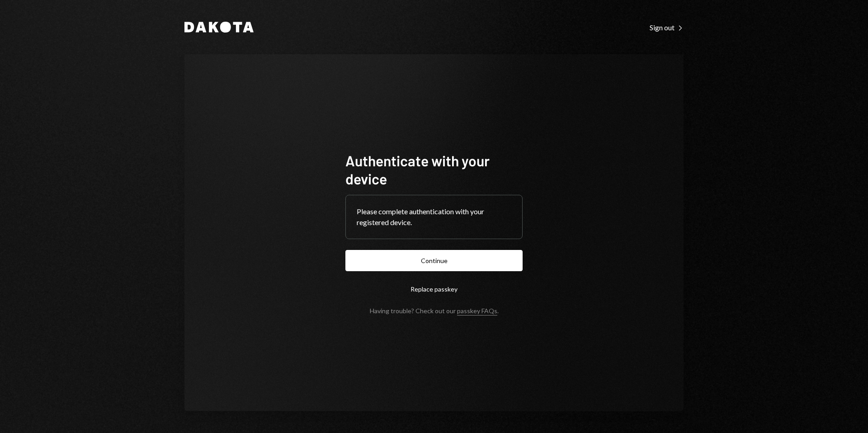  What do you see at coordinates (477, 311) in the screenshot?
I see `a: passkey FAQs` at bounding box center [477, 311].